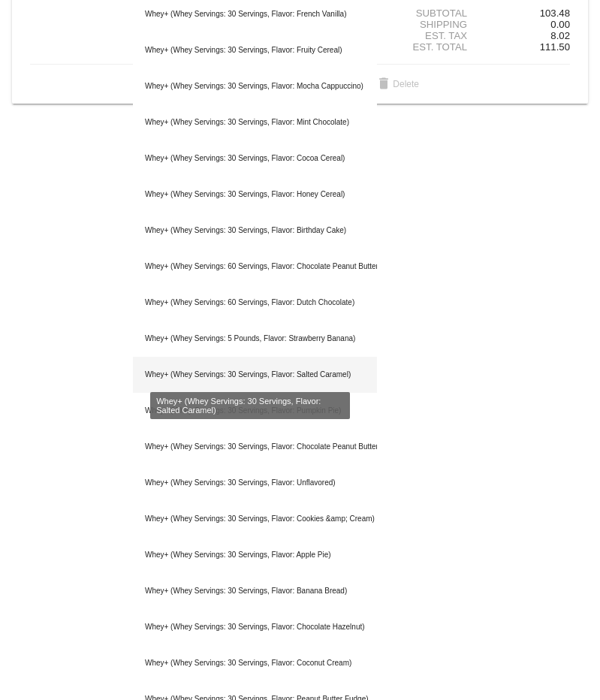  I want to click on div: Whey+ (Whey Servings: 30 Servings, Flavor: Honey Cereal), so click(254, 194).